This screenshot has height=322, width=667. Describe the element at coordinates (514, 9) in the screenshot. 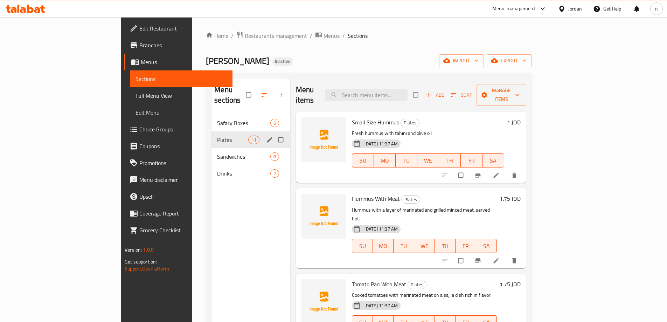

I see `div: Menu-management` at that location.